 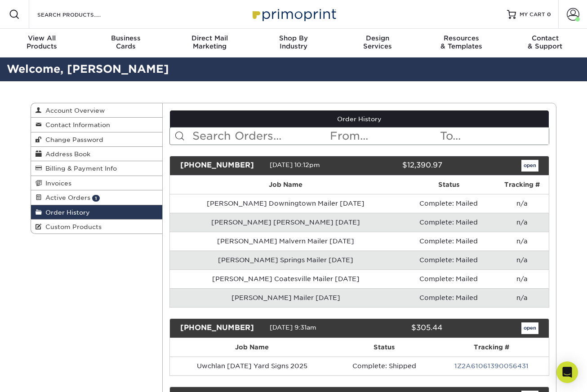 I want to click on a: Custom Products, so click(x=97, y=226).